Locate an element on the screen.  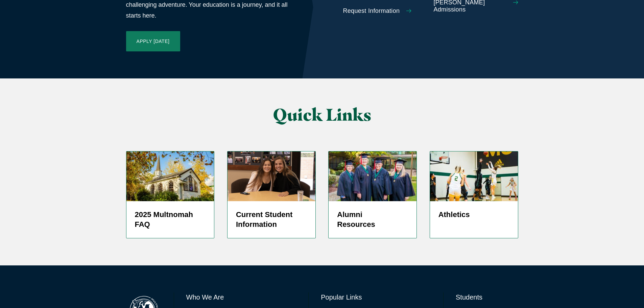
h6: Who We Are is located at coordinates (241, 297).